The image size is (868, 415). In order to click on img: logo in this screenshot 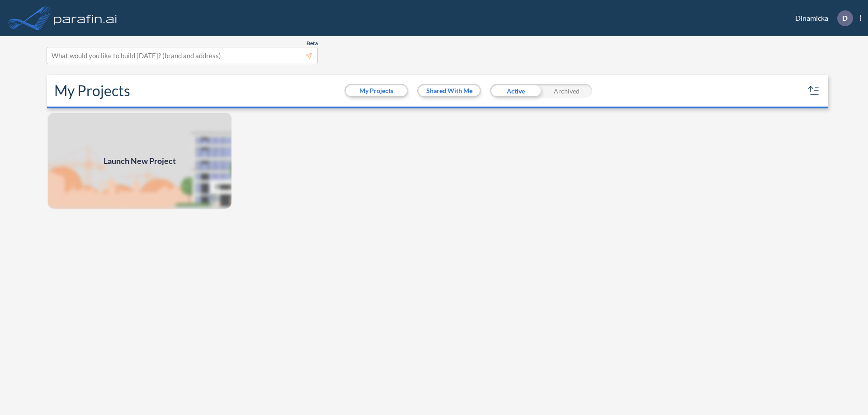, I will do `click(85, 18)`.